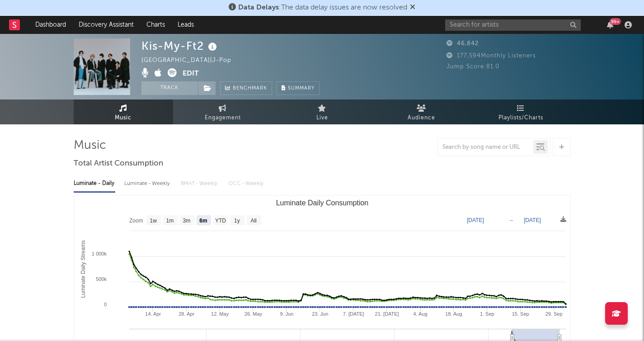  What do you see at coordinates (155, 25) in the screenshot?
I see `a: Charts` at bounding box center [155, 25].